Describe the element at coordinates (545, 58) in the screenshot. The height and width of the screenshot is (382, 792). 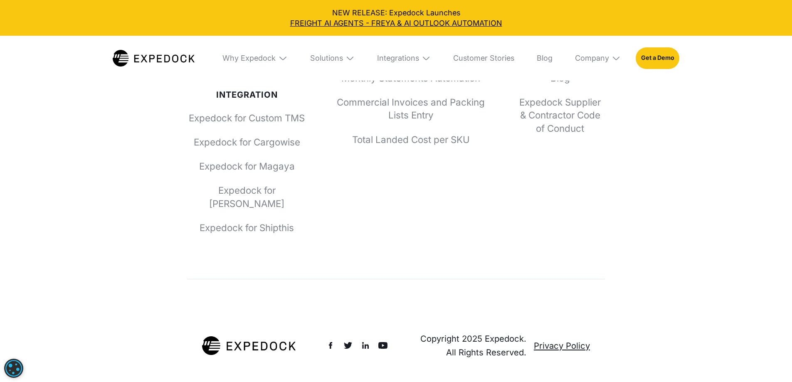
I see `a: Blog` at that location.